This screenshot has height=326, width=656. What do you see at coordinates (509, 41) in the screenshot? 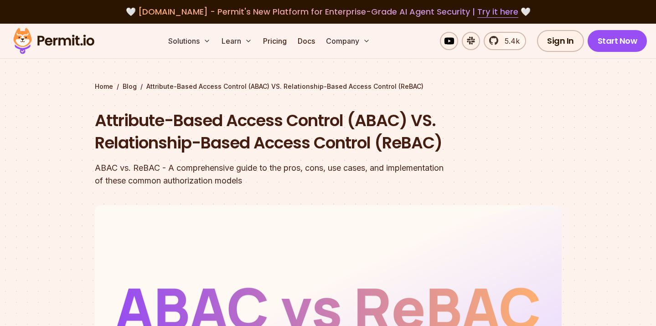
I see `span: 5.4k` at bounding box center [509, 41].